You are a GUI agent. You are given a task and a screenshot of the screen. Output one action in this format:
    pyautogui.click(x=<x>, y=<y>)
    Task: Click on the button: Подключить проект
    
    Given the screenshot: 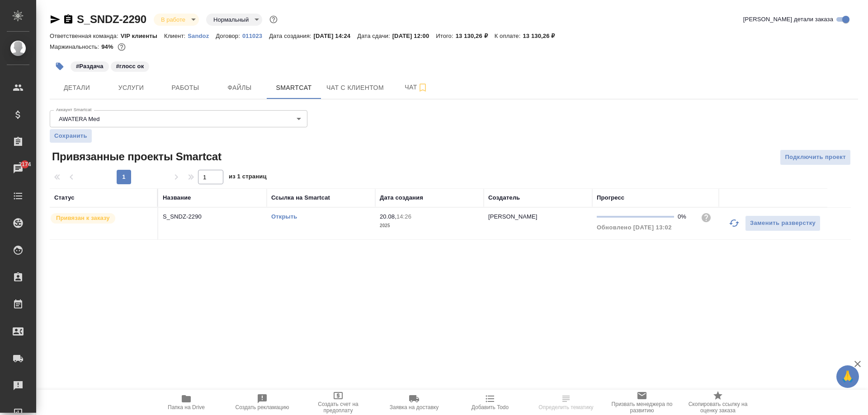 What is the action you would take?
    pyautogui.click(x=815, y=157)
    